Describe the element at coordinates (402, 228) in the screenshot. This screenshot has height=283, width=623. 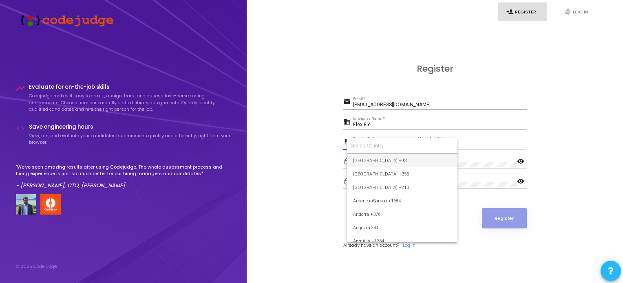
I see `span: Angola +244` at that location.